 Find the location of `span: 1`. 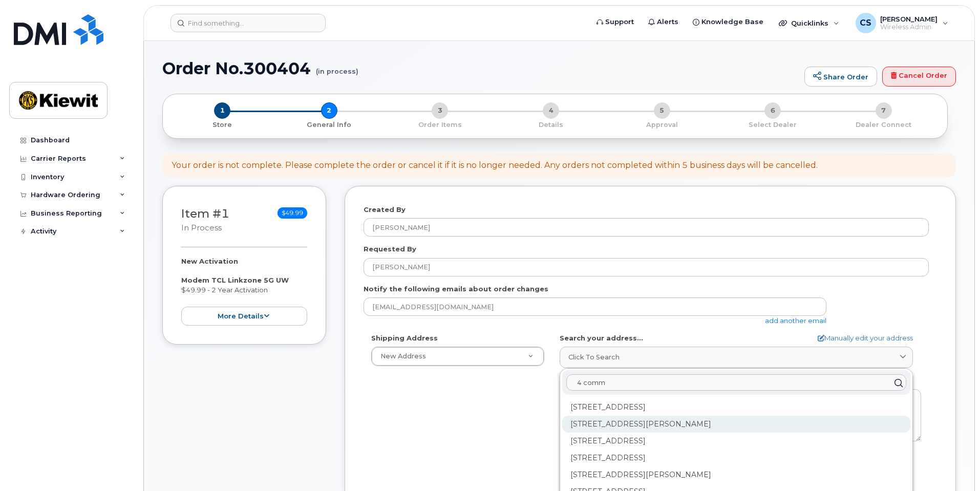

span: 1 is located at coordinates (222, 110).